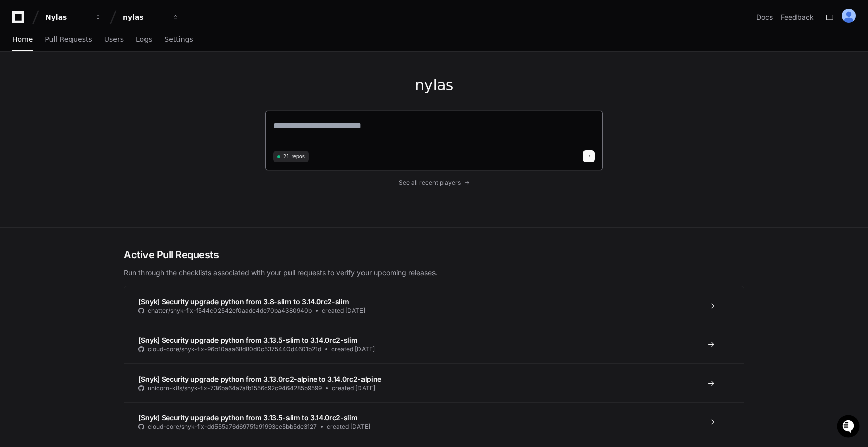  What do you see at coordinates (96, 48) in the screenshot?
I see `div: Welcome` at bounding box center [96, 48].